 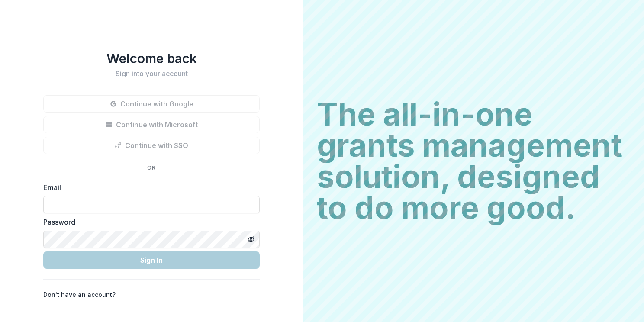 I want to click on button: Sign In, so click(x=151, y=260).